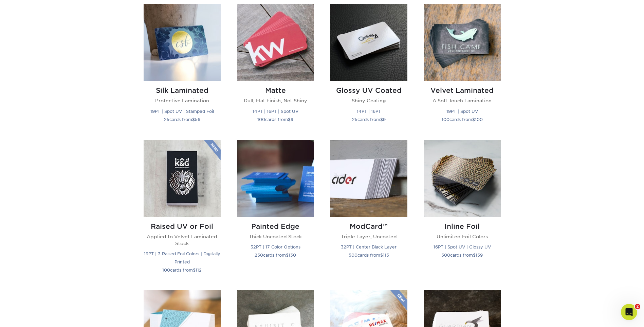 This screenshot has width=644, height=327. Describe the element at coordinates (479, 255) in the screenshot. I see `span: 159` at that location.